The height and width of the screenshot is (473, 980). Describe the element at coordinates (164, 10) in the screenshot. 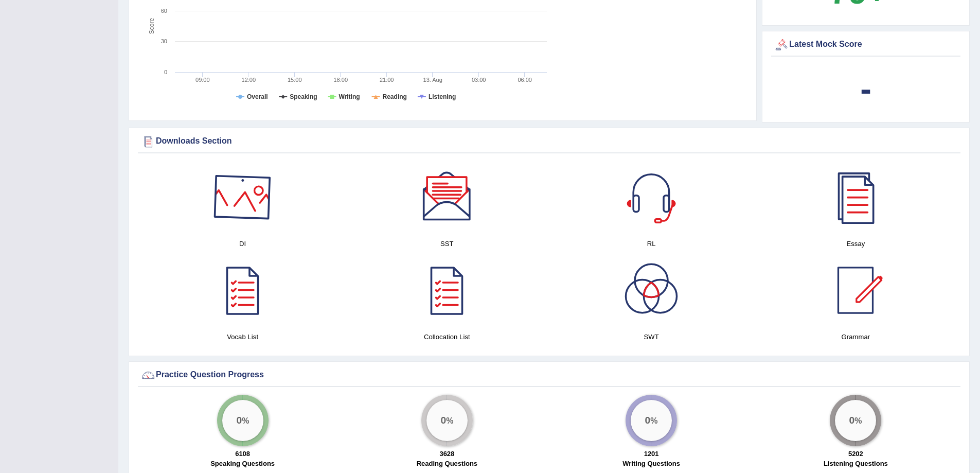

I see `text: 60` at that location.